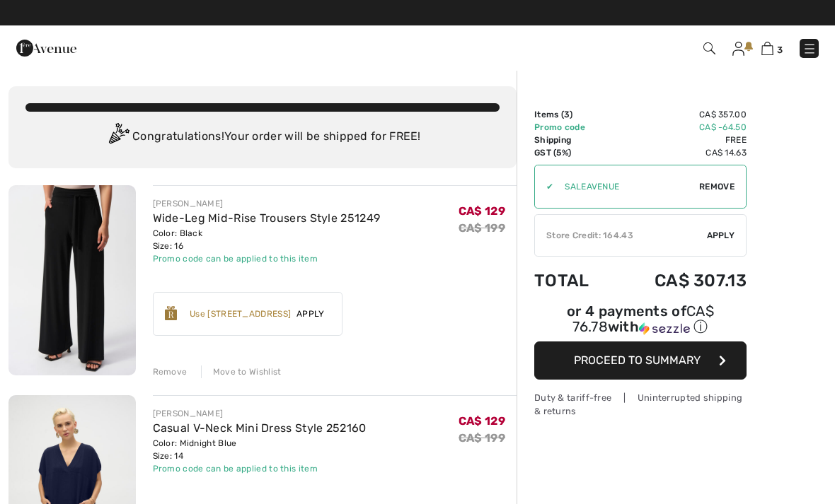 The height and width of the screenshot is (504, 835). I want to click on img: My Info, so click(738, 49).